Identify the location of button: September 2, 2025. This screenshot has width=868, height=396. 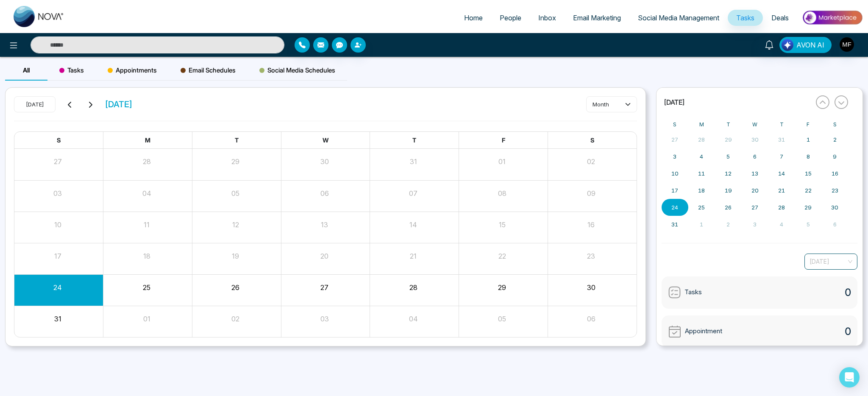
(728, 225).